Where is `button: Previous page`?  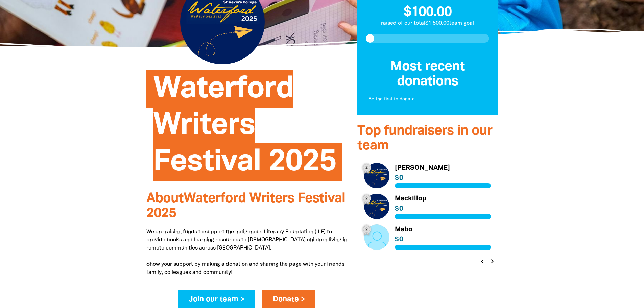
button: Previous page is located at coordinates (482, 261).